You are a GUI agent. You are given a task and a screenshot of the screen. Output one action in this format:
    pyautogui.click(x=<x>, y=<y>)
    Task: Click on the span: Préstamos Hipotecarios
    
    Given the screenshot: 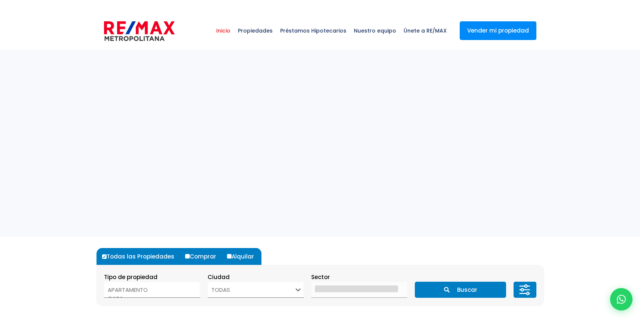 What is the action you would take?
    pyautogui.click(x=313, y=31)
    